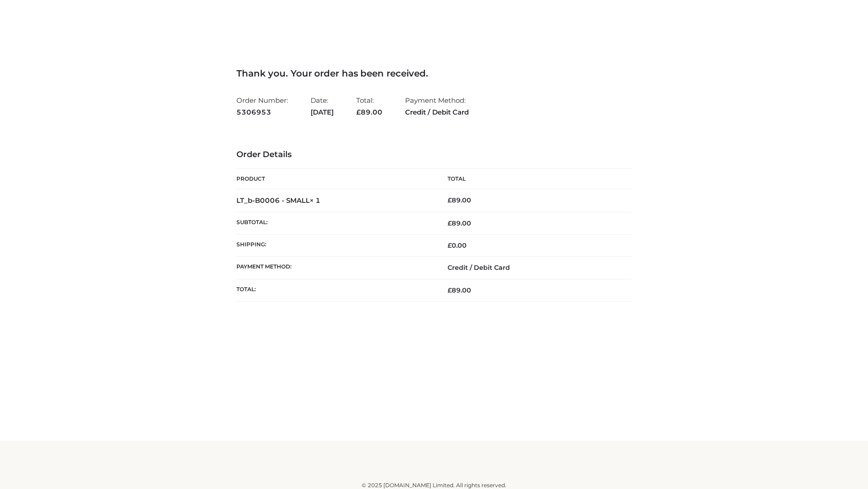  What do you see at coordinates (335, 223) in the screenshot?
I see `th: Subtotal:` at bounding box center [335, 223].